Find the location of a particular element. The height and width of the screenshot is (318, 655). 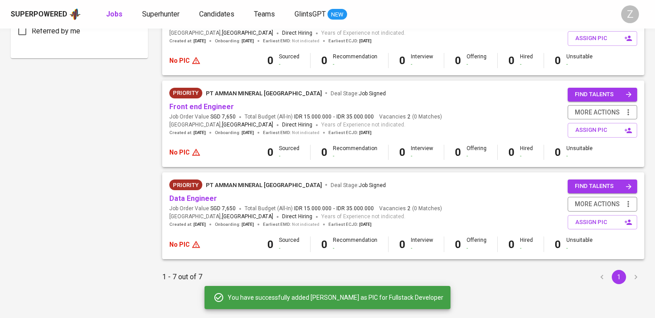

span: Earliest EMD : is located at coordinates (291, 133).